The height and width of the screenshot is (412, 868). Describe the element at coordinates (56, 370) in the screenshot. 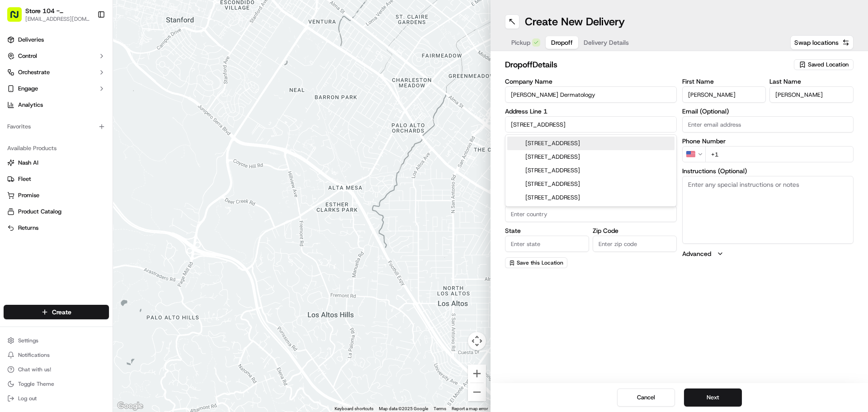

I see `button: Chat with us!` at that location.